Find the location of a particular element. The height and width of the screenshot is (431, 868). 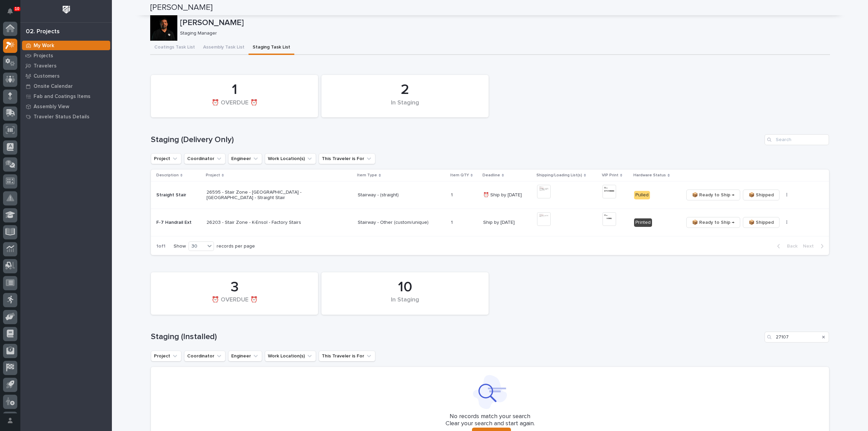

p: 10 is located at coordinates (17, 9).